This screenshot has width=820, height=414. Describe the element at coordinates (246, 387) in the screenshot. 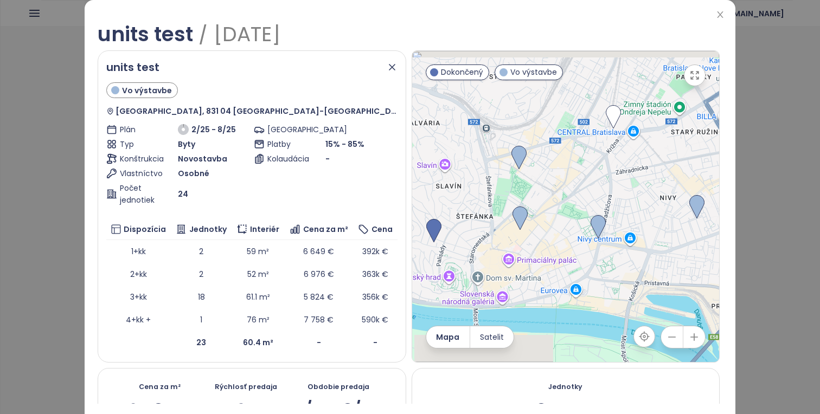

I see `div: Rýchlosť predaja` at that location.